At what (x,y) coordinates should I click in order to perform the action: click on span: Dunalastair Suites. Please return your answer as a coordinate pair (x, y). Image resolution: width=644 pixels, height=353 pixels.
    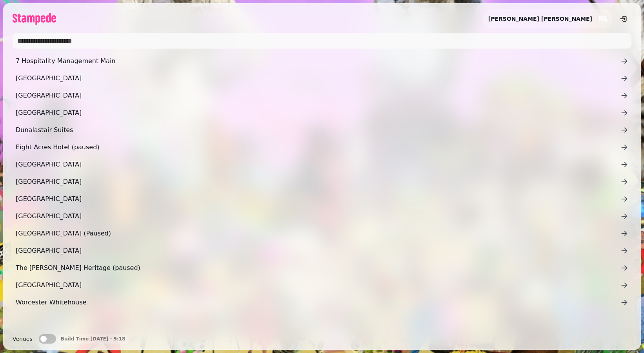
    Looking at the image, I should click on (318, 130).